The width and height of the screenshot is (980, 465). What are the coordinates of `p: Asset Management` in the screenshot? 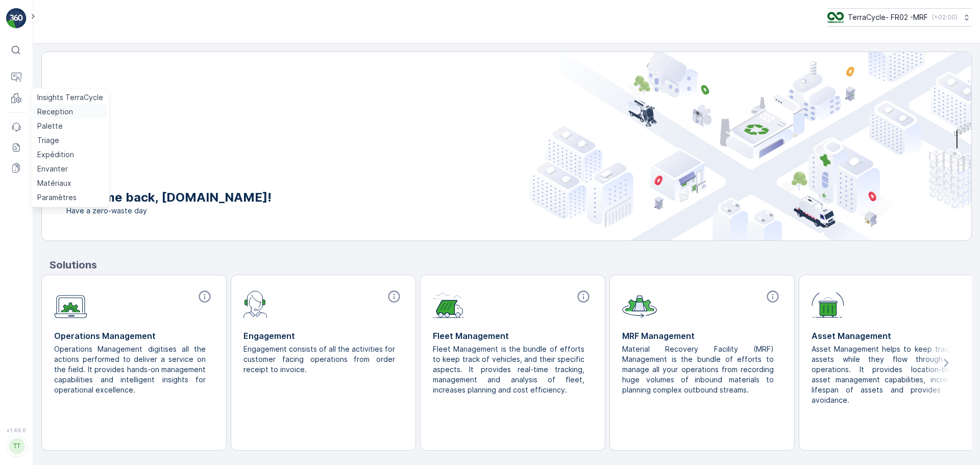 It's located at (892, 336).